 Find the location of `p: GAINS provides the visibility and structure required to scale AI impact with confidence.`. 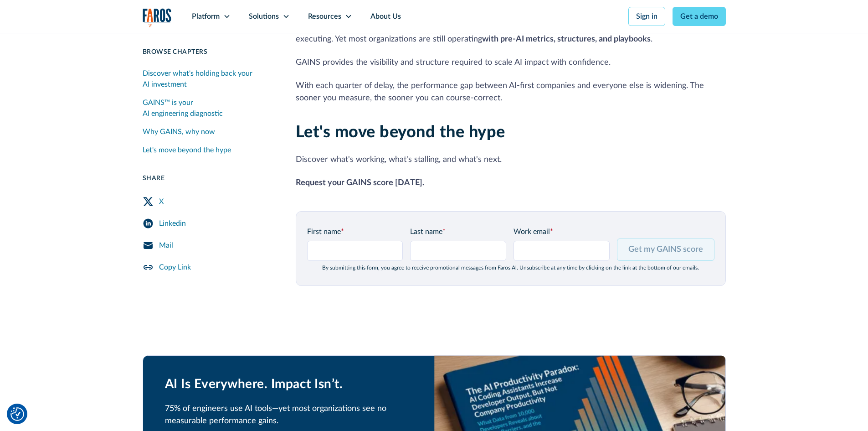

p: GAINS provides the visibility and structure required to scale AI impact with confidence. is located at coordinates (511, 63).